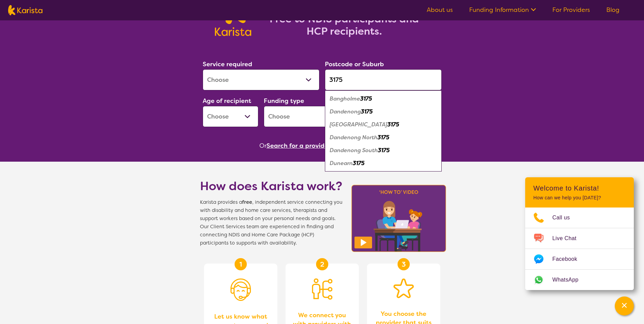 Image resolution: width=644 pixels, height=324 pixels. Describe the element at coordinates (241, 290) in the screenshot. I see `img: Person with headset icon` at that location.